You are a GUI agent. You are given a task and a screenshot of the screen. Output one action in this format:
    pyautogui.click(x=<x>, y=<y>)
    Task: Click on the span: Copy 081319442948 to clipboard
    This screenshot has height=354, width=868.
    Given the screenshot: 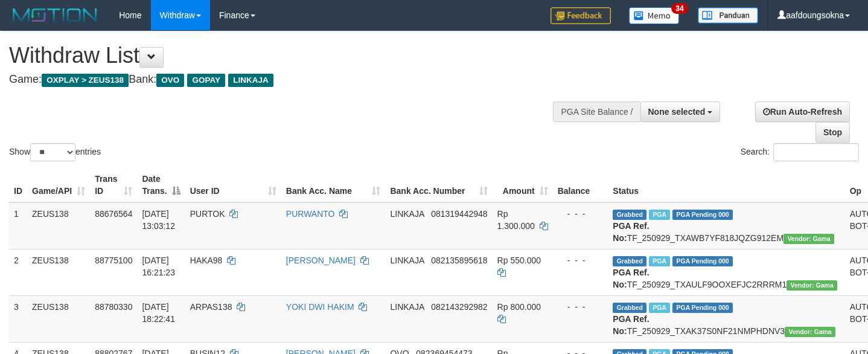 What is the action you would take?
    pyautogui.click(x=459, y=214)
    